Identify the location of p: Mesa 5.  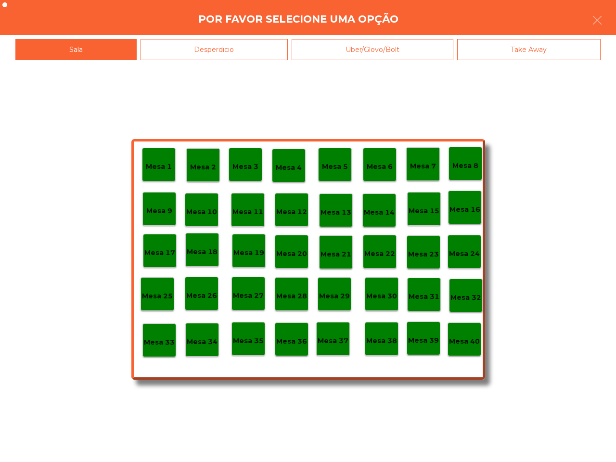
(335, 167).